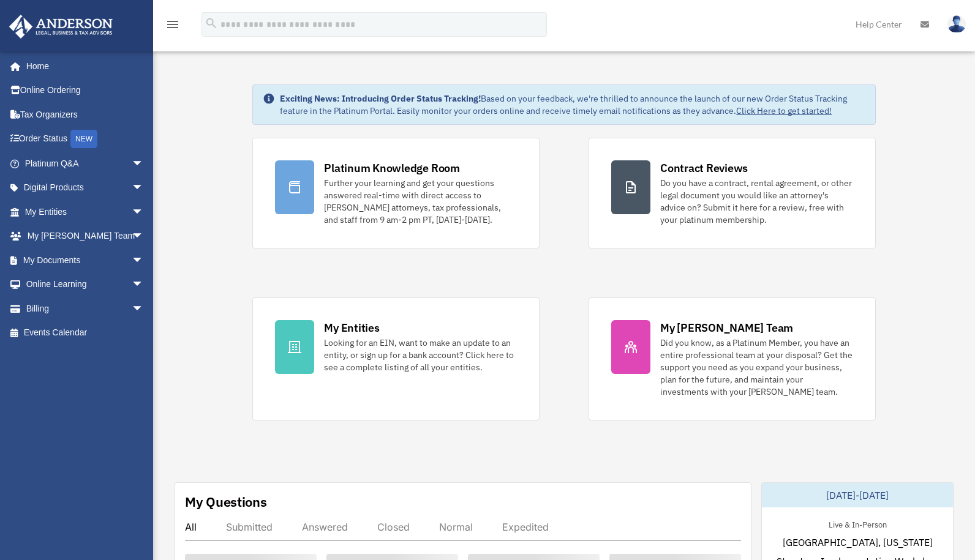  Describe the element at coordinates (573, 104) in the screenshot. I see `div: Based on your feedback, we're thrilled to announce the launch of our new Order Status Tracking fe...` at that location.